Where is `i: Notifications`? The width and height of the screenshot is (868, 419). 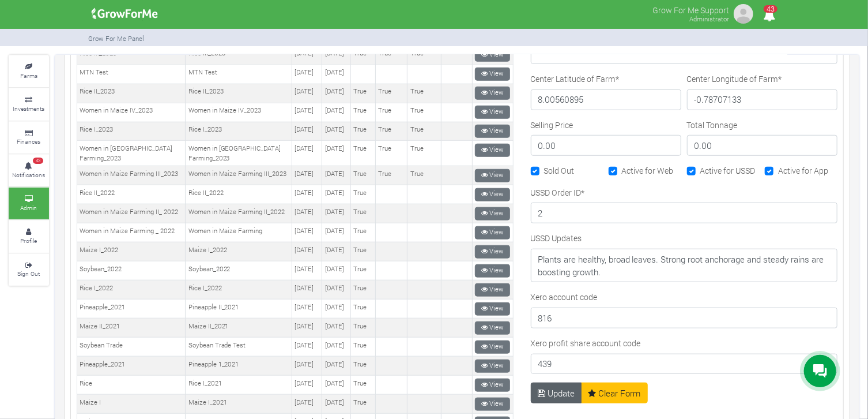
i: Notifications is located at coordinates (769, 15).